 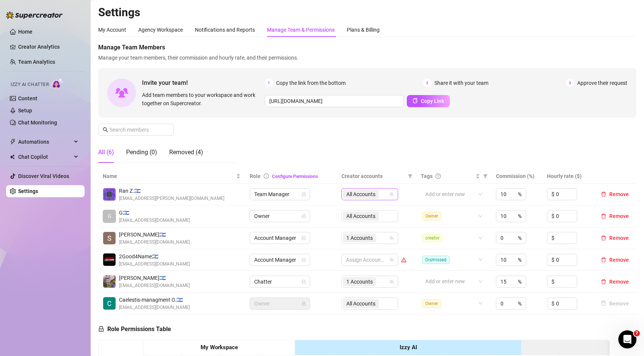 I want to click on span: Dismissed, so click(x=436, y=260).